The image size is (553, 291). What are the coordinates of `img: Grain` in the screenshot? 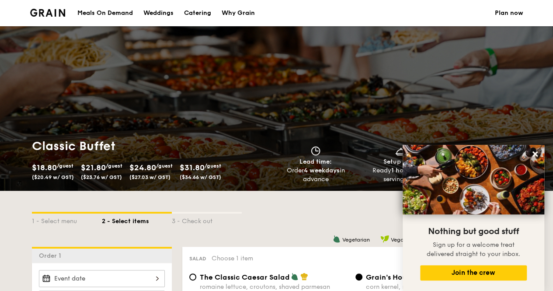 It's located at (48, 13).